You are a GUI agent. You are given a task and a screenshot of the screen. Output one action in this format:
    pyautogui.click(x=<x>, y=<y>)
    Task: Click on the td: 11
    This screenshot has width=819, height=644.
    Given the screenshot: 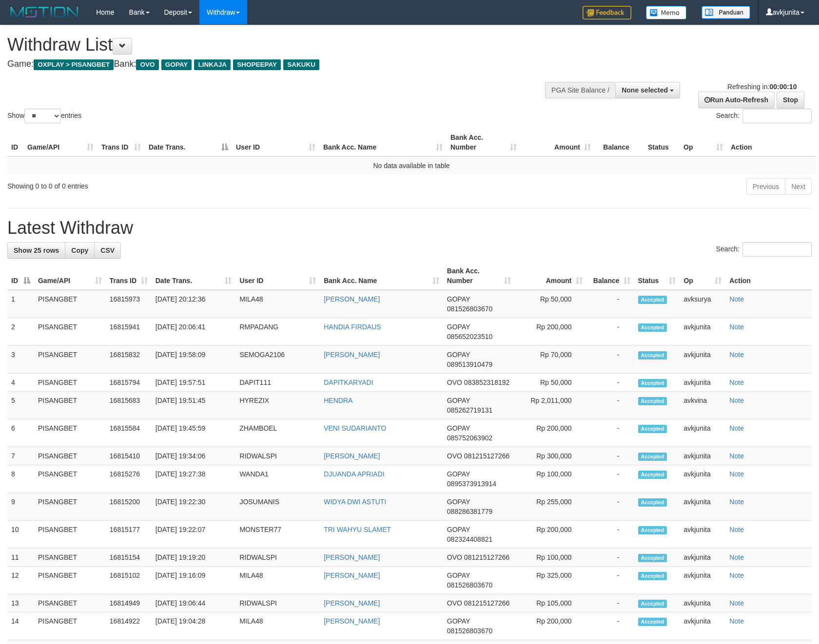 What is the action you would take?
    pyautogui.click(x=20, y=557)
    